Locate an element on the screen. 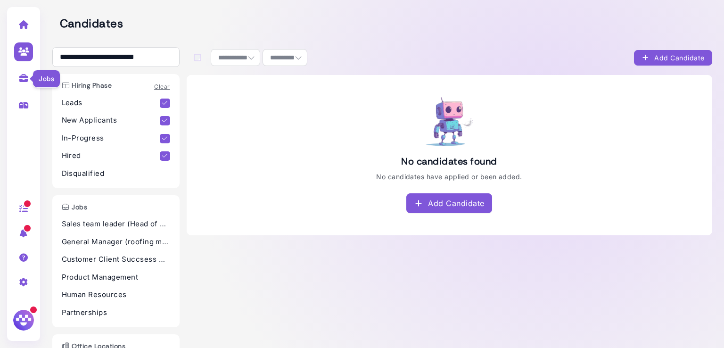 The height and width of the screenshot is (348, 724). h3: Jobs is located at coordinates (74, 207).